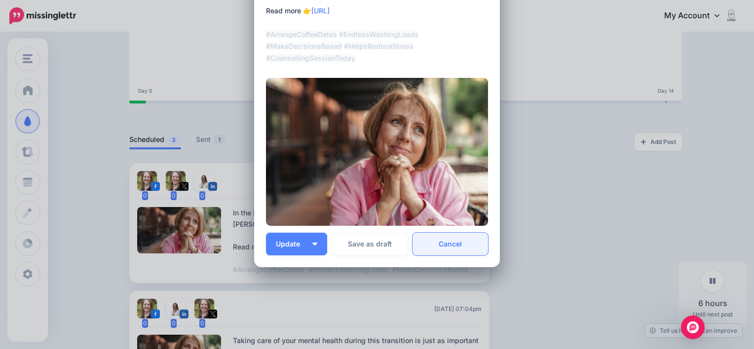 Image resolution: width=754 pixels, height=349 pixels. What do you see at coordinates (450, 244) in the screenshot?
I see `a: Cancel` at bounding box center [450, 244].